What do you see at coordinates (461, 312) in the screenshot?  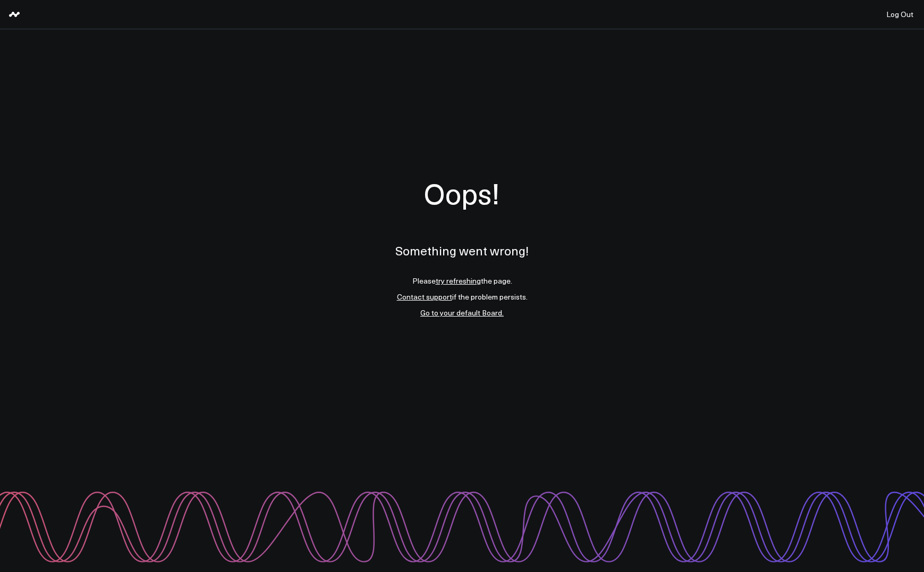 I see `a: Go to your default Board.` at bounding box center [461, 312].